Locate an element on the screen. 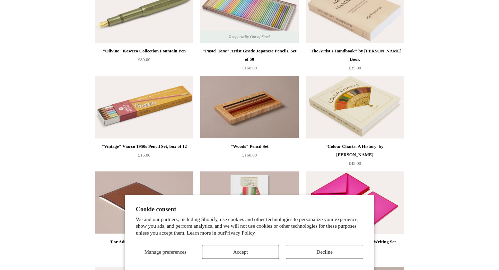 This screenshot has width=499, height=270. span: £45.00 is located at coordinates (355, 163).